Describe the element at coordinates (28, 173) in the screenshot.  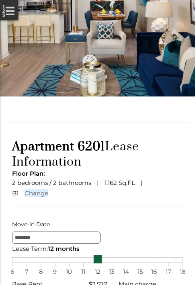
I see `span: Floor Plan:` at that location.